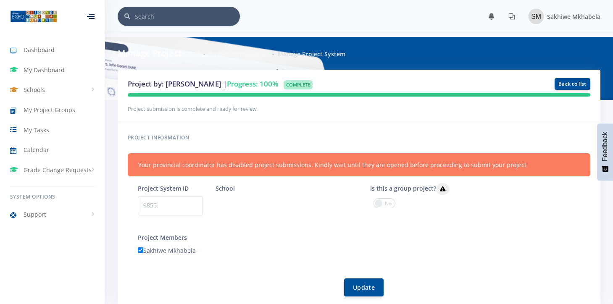 This screenshot has height=304, width=613. Describe the element at coordinates (443, 189) in the screenshot. I see `button: Is this a group project?` at that location.